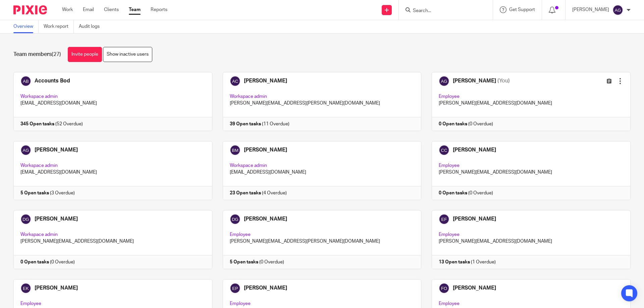 This screenshot has height=308, width=644. What do you see at coordinates (67, 10) in the screenshot?
I see `a: Work` at bounding box center [67, 10].